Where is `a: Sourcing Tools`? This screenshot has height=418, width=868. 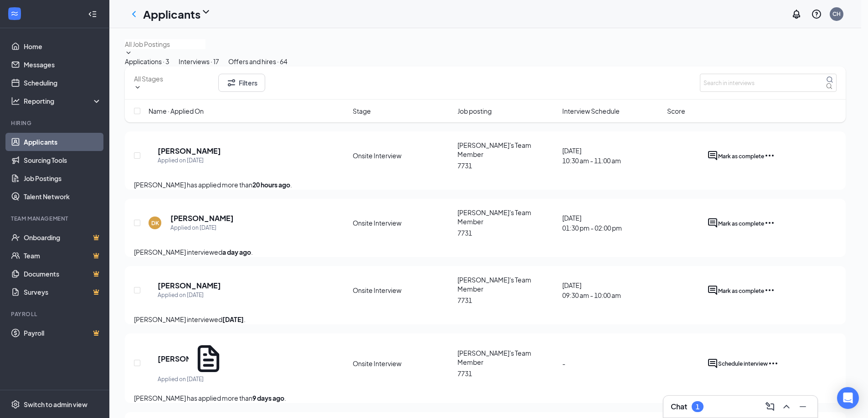 a: Sourcing Tools is located at coordinates (63, 160).